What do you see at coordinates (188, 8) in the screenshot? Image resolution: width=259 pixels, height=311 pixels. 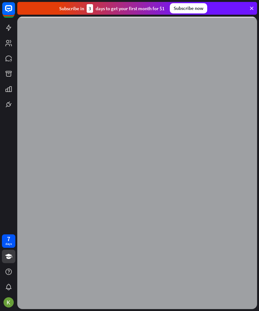 I see `div: Subscribe now` at bounding box center [188, 8].